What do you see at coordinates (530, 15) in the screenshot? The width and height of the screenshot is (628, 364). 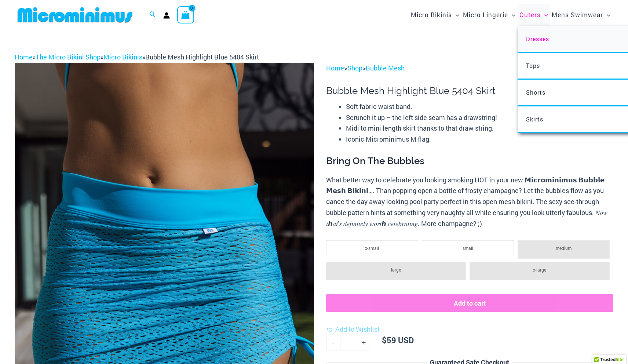 I see `span: Outers` at bounding box center [530, 15].